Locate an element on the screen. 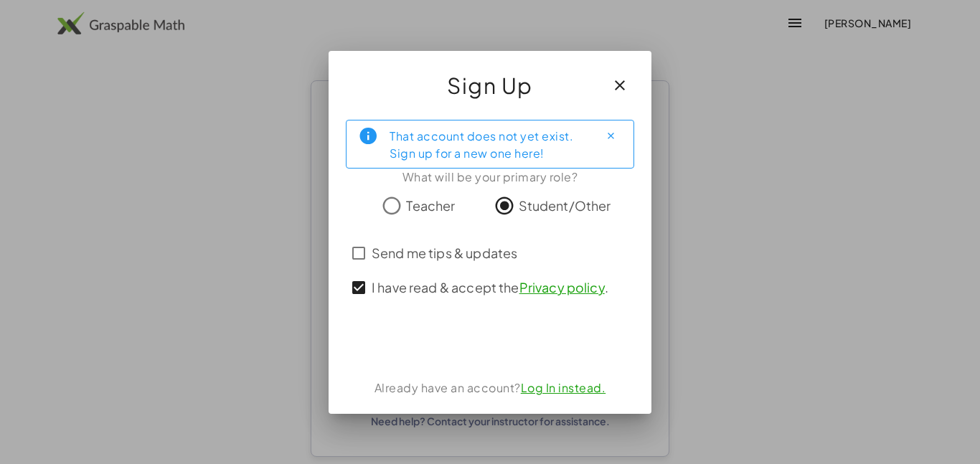  button: Close is located at coordinates (611, 136).